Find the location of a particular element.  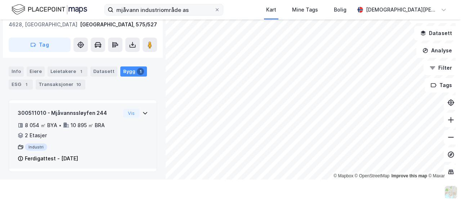

button: Datasett is located at coordinates (436, 33).